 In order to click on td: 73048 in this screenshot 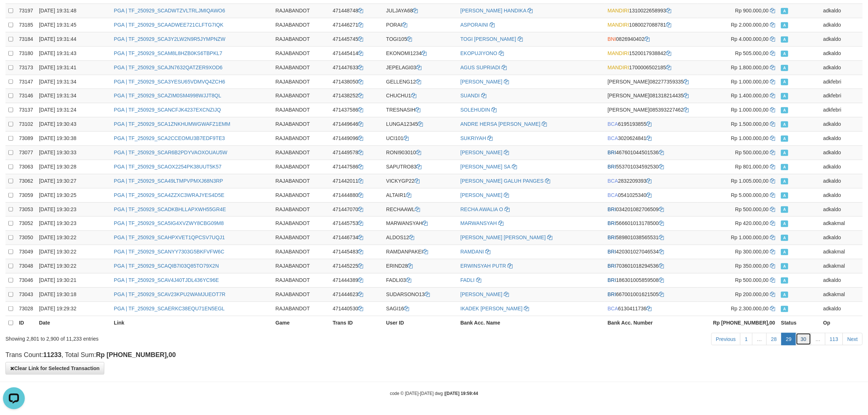, I will do `click(26, 266)`.